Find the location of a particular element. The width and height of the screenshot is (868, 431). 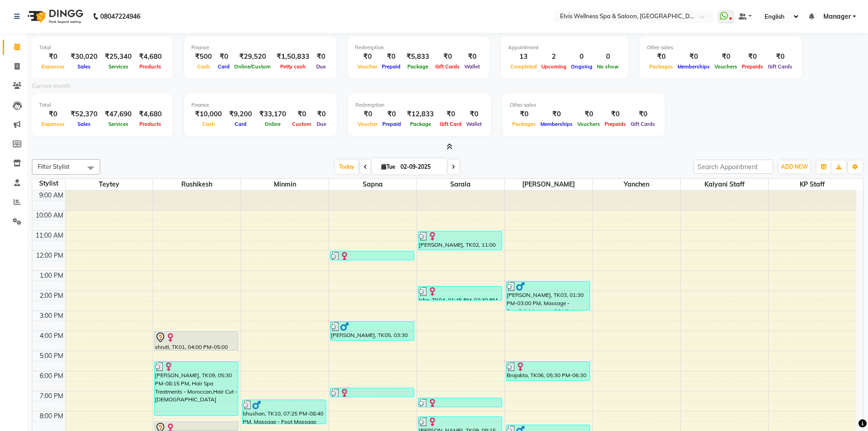

span: No show is located at coordinates (608, 66).